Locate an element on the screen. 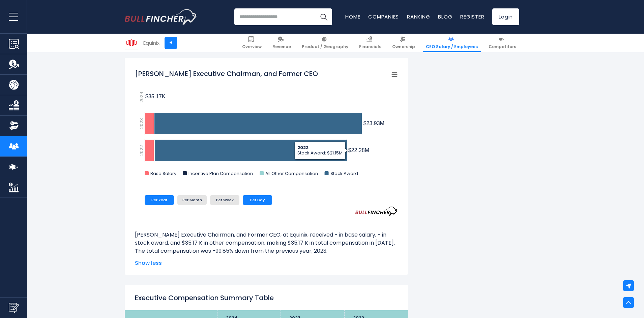  text: 2022 is located at coordinates (141, 151).